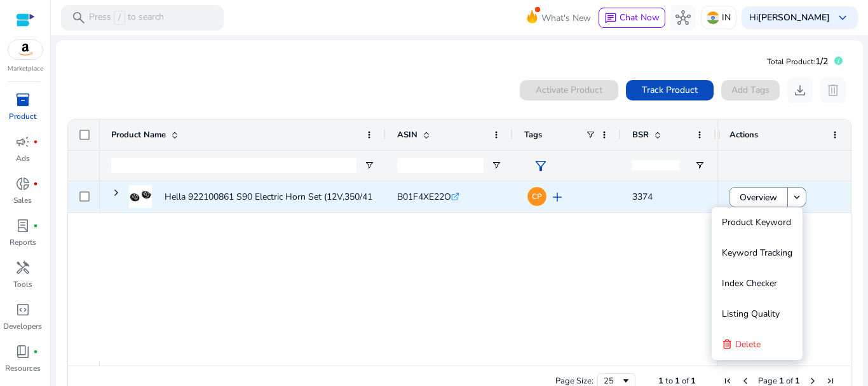  What do you see at coordinates (23, 184) in the screenshot?
I see `span: donut_small` at bounding box center [23, 184].